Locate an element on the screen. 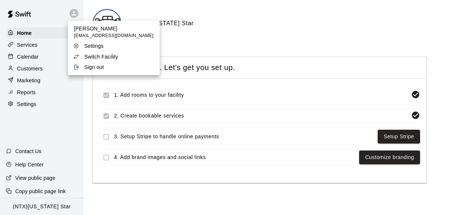 This screenshot has height=215, width=449. a: Settings is located at coordinates (114, 46).